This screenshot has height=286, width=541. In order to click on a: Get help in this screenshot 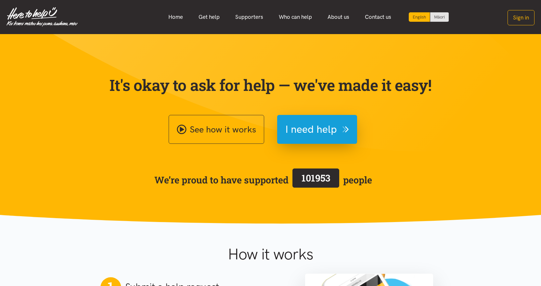, I will do `click(209, 17)`.